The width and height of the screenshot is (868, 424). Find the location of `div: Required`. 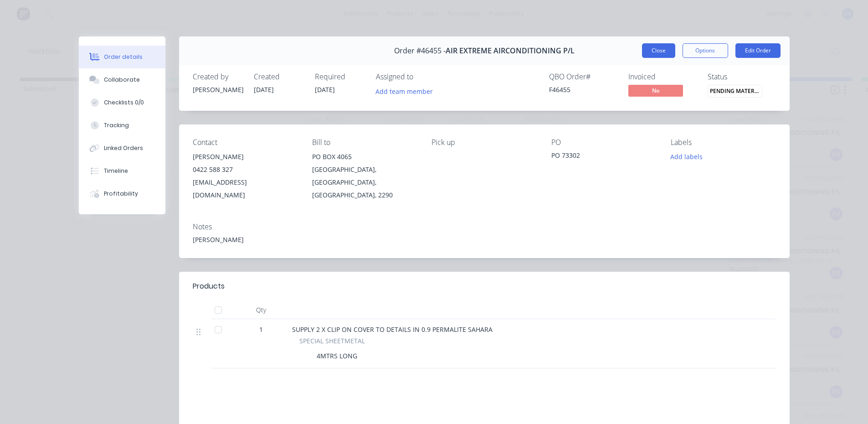

div: Required is located at coordinates (340, 76).